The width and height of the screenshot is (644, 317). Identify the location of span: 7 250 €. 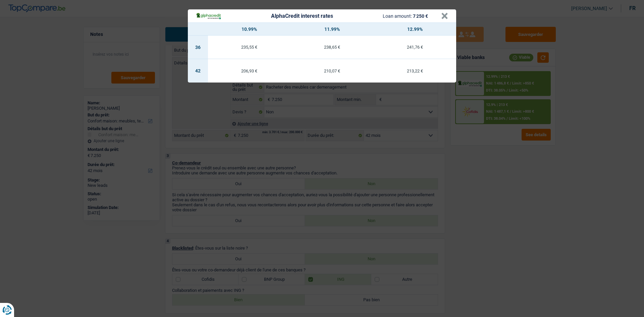
(421, 16).